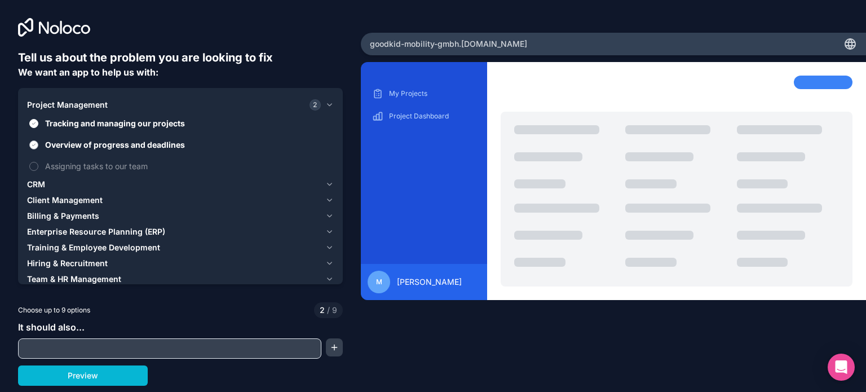  Describe the element at coordinates (188, 166) in the screenshot. I see `span: Assigning tasks to our team` at that location.